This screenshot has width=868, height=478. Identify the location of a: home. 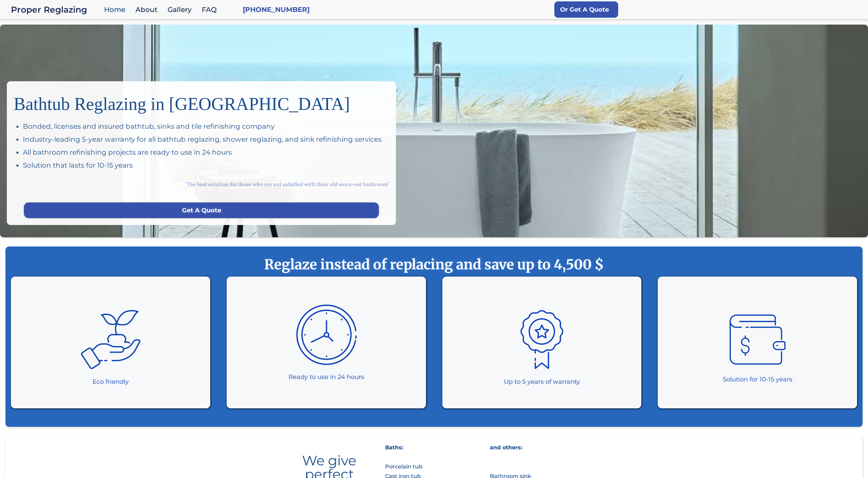
(56, 10).